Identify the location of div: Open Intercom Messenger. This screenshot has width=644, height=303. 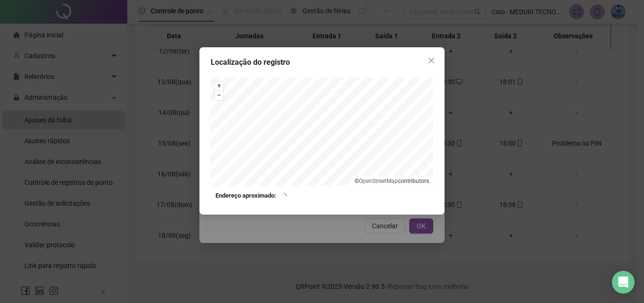
(624, 282).